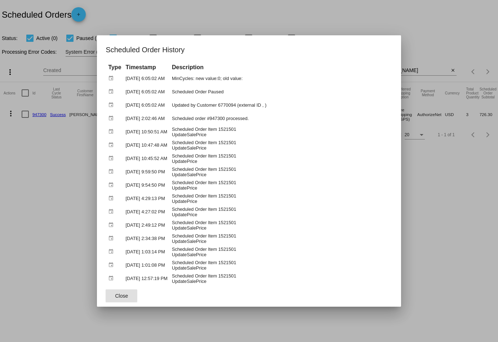  Describe the element at coordinates (147, 67) in the screenshot. I see `th: Timestamp` at that location.